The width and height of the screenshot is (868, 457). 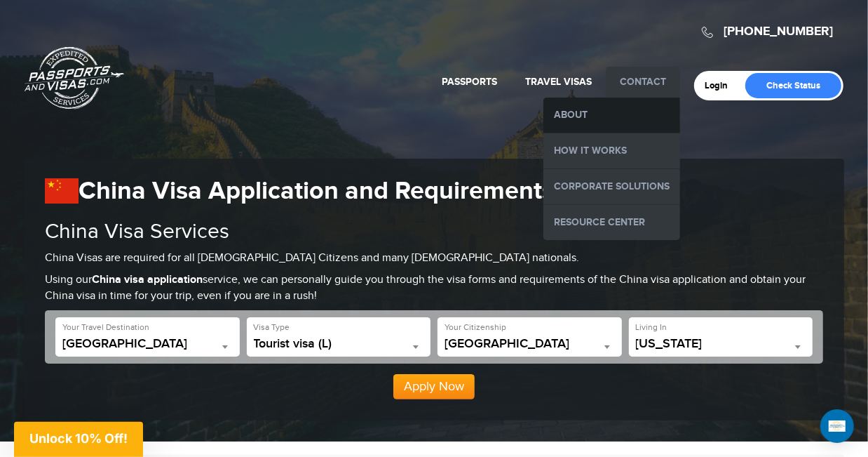 What do you see at coordinates (611, 115) in the screenshot?
I see `a: About` at bounding box center [611, 115].